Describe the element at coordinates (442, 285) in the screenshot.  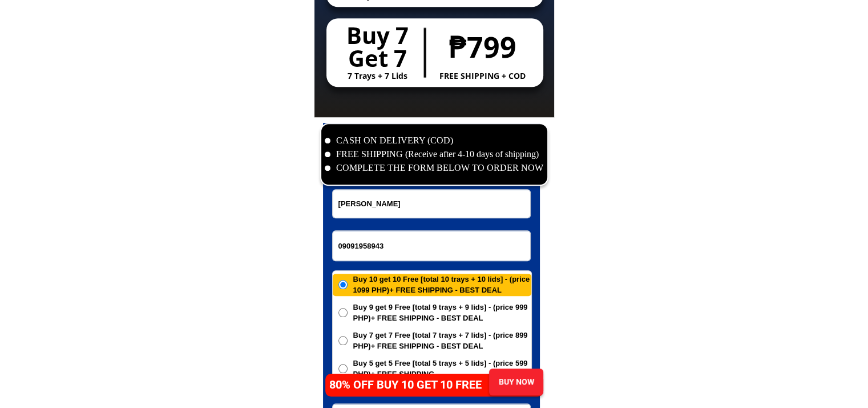
I see `span: Buy 10 get 10 Free [total 10 trays + 10 lids] - (price 1099 PHP)+ FREE SHIPPING - BEST DEAL` at that location.